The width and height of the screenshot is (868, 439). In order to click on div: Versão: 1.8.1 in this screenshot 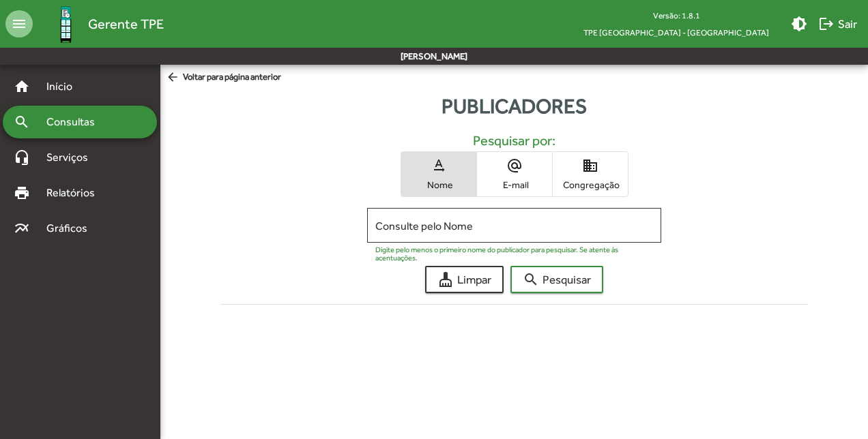, I will do `click(676, 15)`.